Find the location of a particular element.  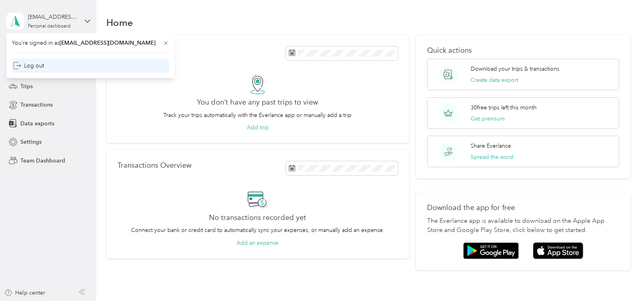

h2: You don’t have any past trips to view is located at coordinates (257, 102).